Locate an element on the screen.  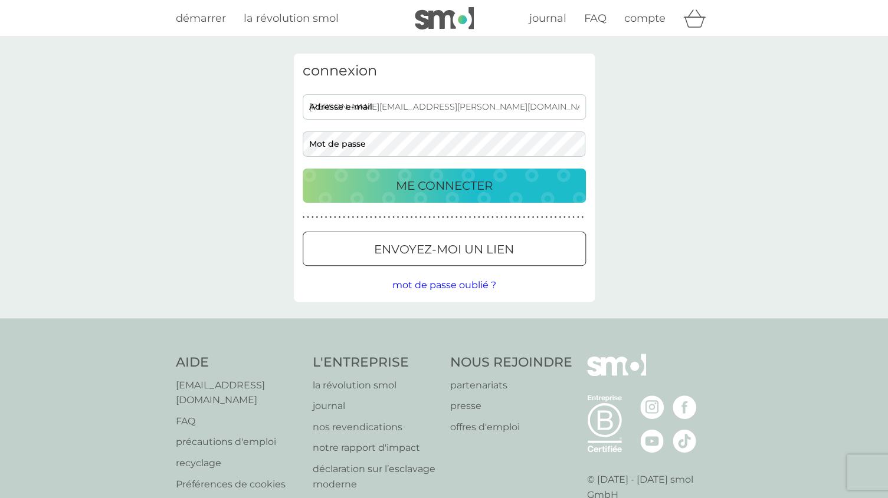
span: FAQ is located at coordinates (595, 18).